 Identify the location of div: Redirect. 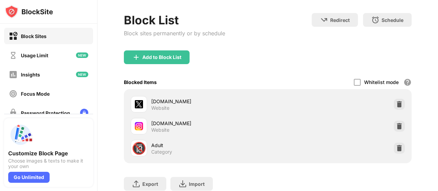
(340, 20).